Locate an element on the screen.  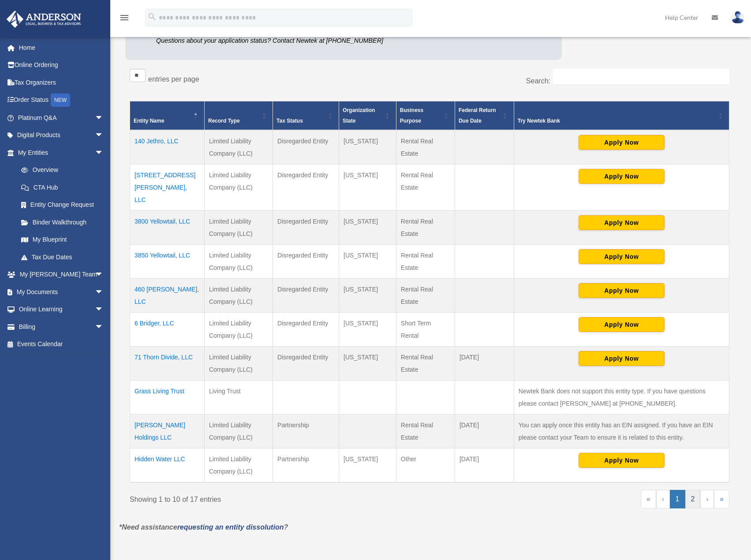
a: Previous is located at coordinates (663, 499).